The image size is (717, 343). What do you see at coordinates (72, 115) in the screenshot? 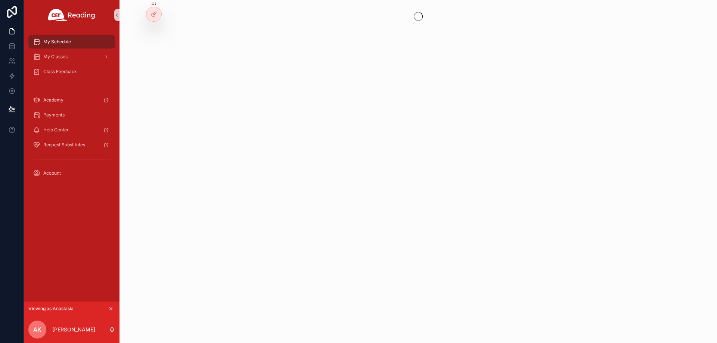
I see `a: Payments` at bounding box center [72, 115].